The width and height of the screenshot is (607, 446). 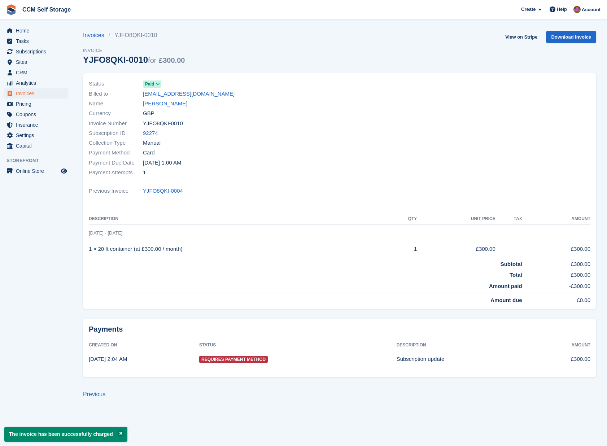 What do you see at coordinates (116, 84) in the screenshot?
I see `span: Status` at bounding box center [116, 84].